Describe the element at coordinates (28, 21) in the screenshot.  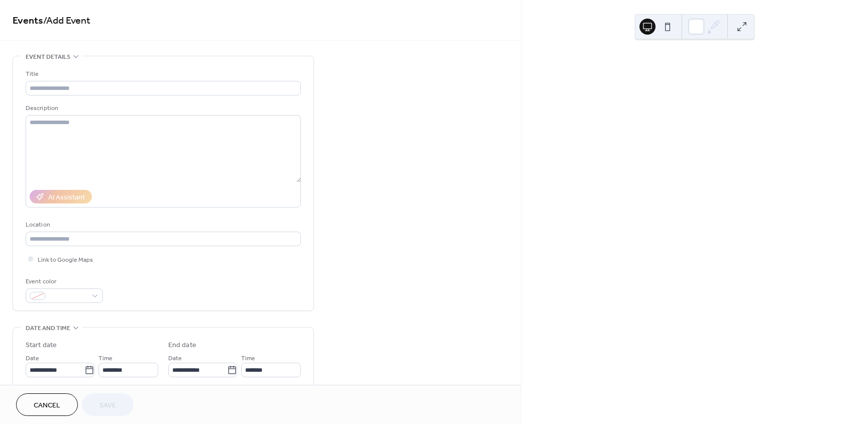
I see `a: Events` at that location.